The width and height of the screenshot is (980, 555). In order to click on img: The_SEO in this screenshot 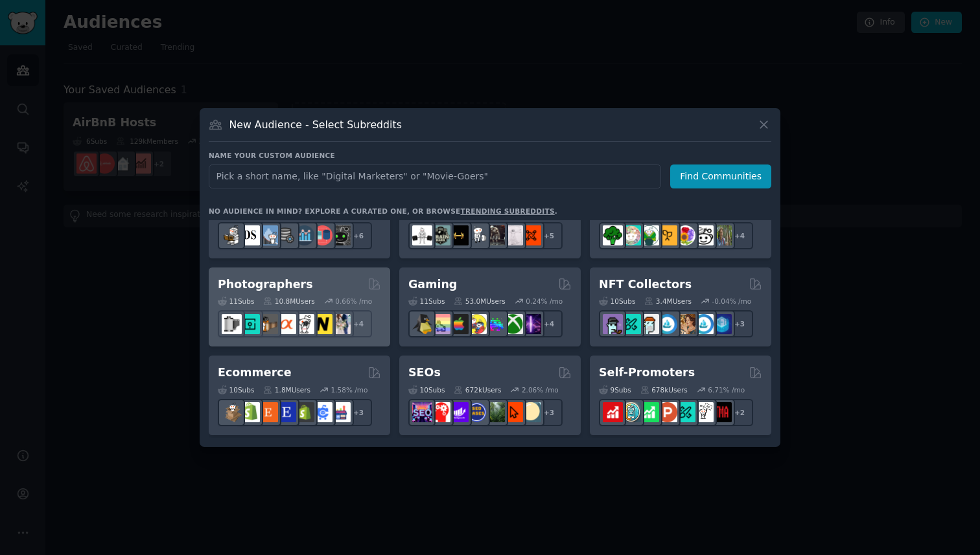, I will do `click(531, 412)`.